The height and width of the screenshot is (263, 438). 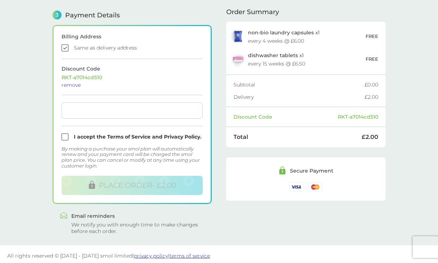 What do you see at coordinates (57, 15) in the screenshot?
I see `span: 3` at bounding box center [57, 15].